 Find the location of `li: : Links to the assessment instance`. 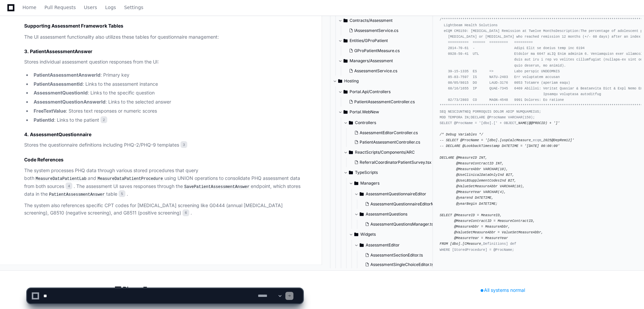

li: : Links to the assessment instance is located at coordinates (167, 84).